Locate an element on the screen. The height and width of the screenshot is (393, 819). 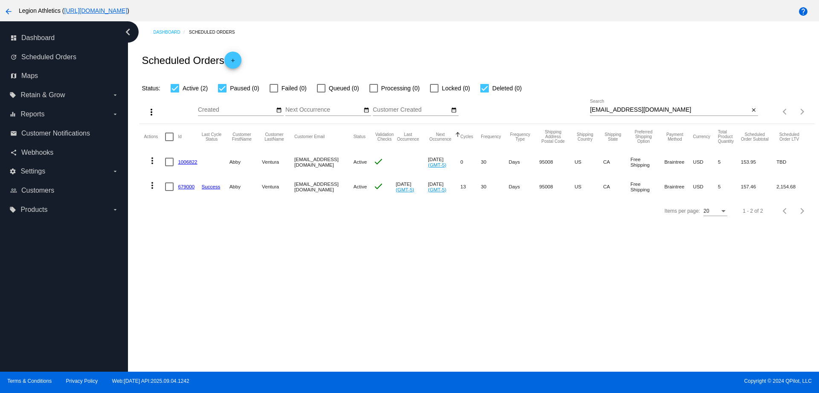
a: 679000 is located at coordinates (186, 186).